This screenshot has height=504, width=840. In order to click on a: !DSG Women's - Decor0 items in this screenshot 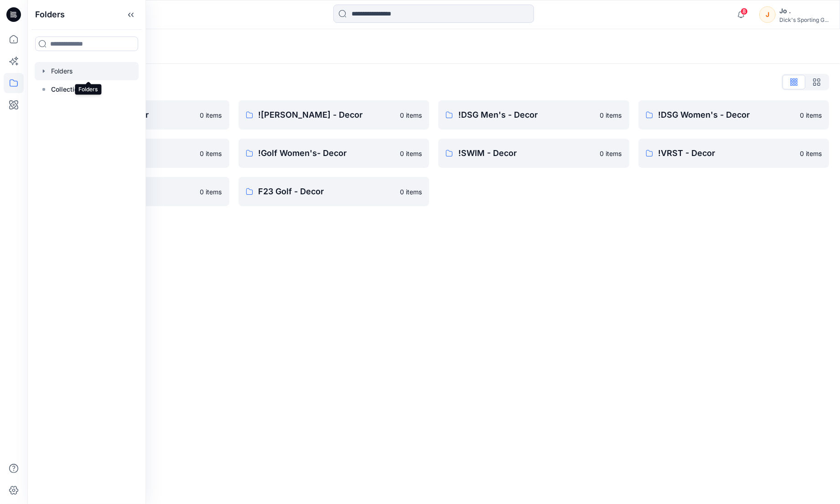, I will do `click(734, 115)`.